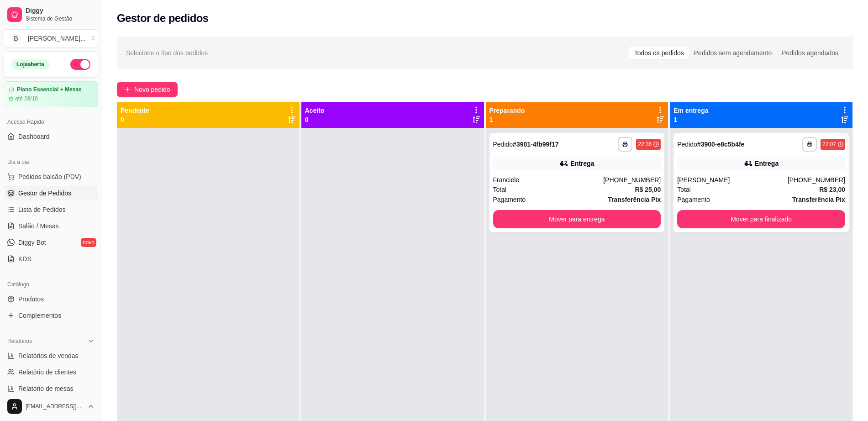  I want to click on a: Gestor de Pedidos, so click(51, 193).